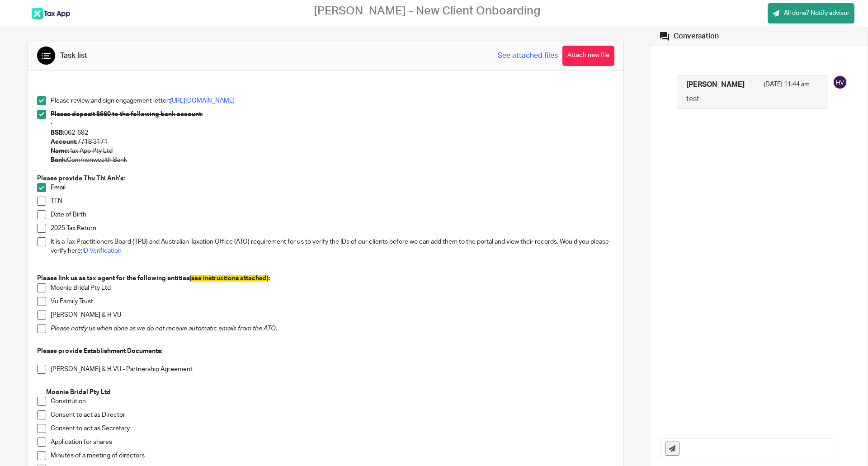 The height and width of the screenshot is (466, 868). I want to click on strong: Please provide Establishment Documents:, so click(99, 351).